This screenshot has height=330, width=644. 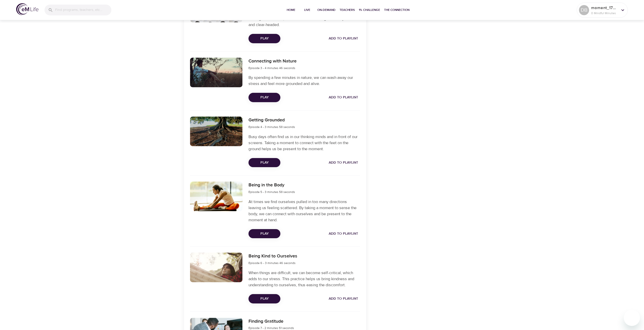 What do you see at coordinates (304, 211) in the screenshot?
I see `p: At times we find ourselves pulled in too many directions leaving us feeling scattered. By taking ...` at bounding box center [304, 211].